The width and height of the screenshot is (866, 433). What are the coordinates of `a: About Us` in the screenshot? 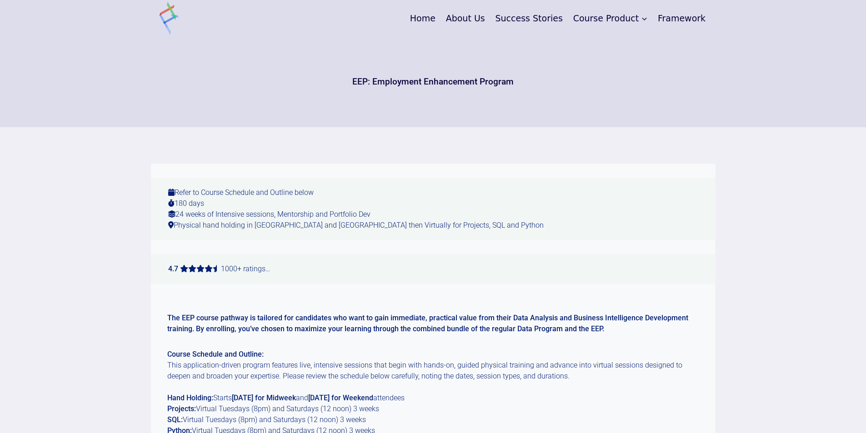 It's located at (465, 18).